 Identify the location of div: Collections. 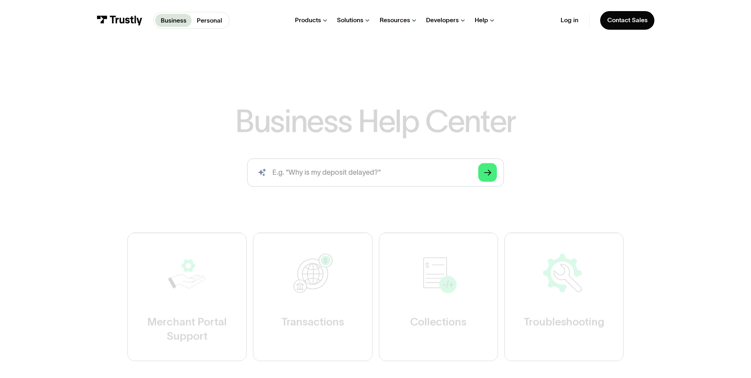
(438, 322).